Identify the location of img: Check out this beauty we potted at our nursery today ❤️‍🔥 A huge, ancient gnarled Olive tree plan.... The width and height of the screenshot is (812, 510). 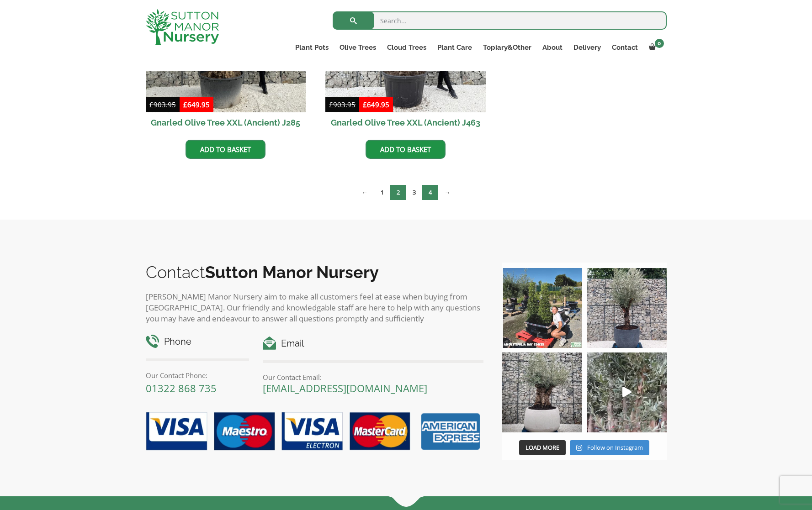
(542, 393).